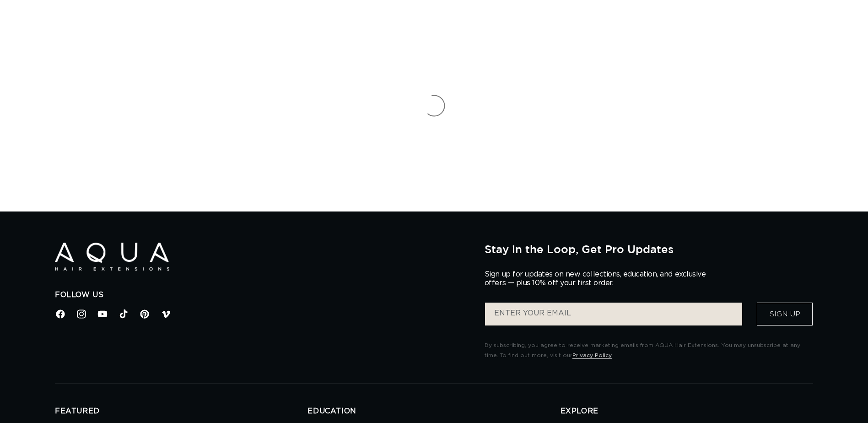  I want to click on h2: FEATURED, so click(181, 411).